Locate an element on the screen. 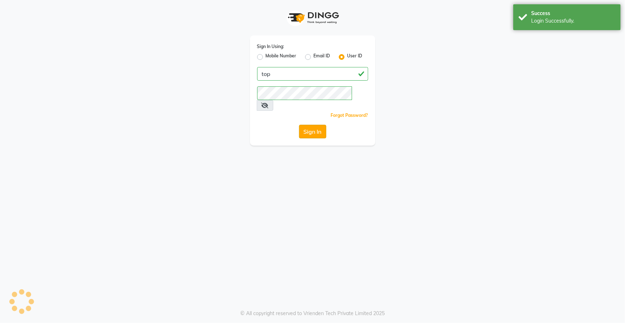 The width and height of the screenshot is (625, 323). button: Sign In is located at coordinates (313, 131).